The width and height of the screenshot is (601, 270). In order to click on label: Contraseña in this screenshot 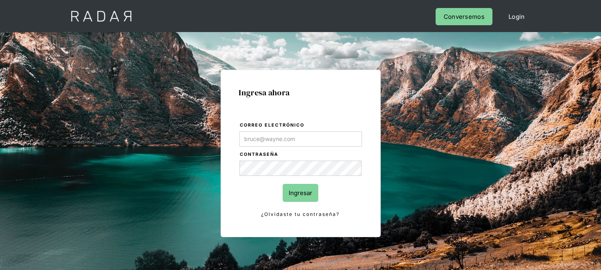, I will do `click(301, 155)`.